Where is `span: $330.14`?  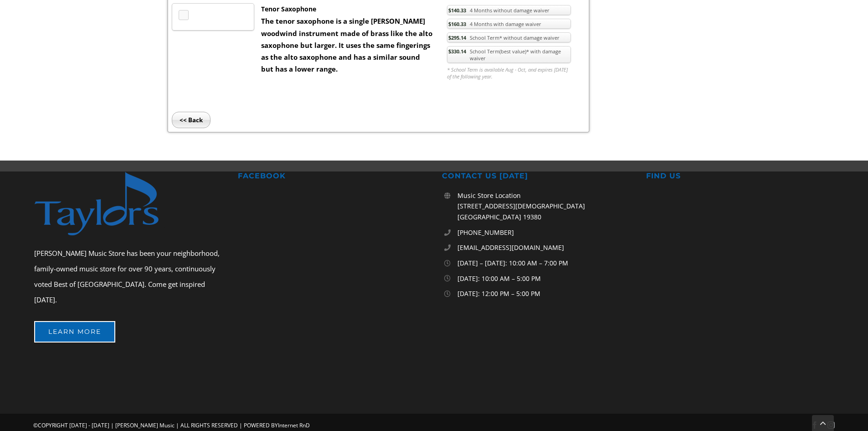 span: $330.14 is located at coordinates (457, 51).